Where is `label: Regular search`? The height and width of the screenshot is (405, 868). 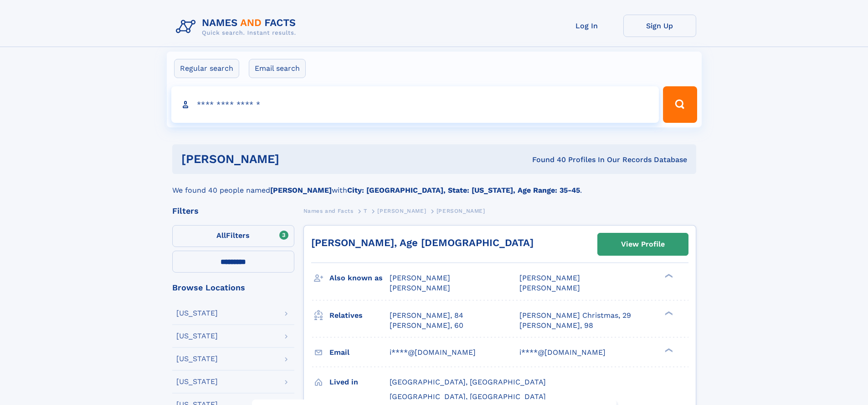
label: Regular search is located at coordinates (206, 68).